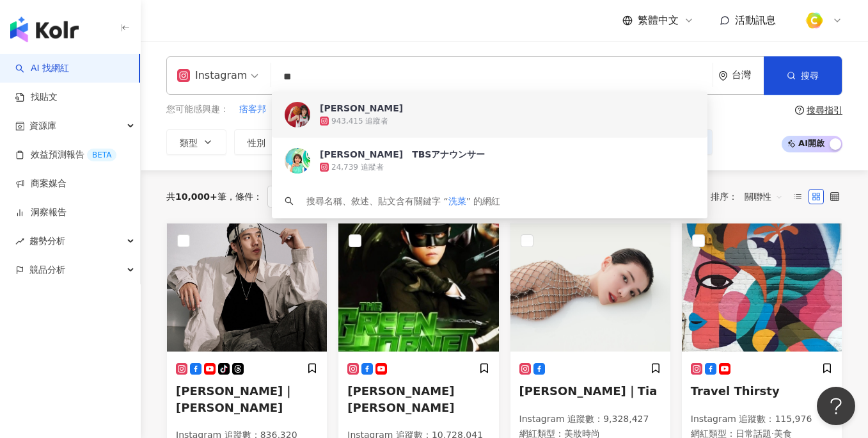 This screenshot has height=438, width=868. I want to click on div: 943,415 追蹤者, so click(359, 121).